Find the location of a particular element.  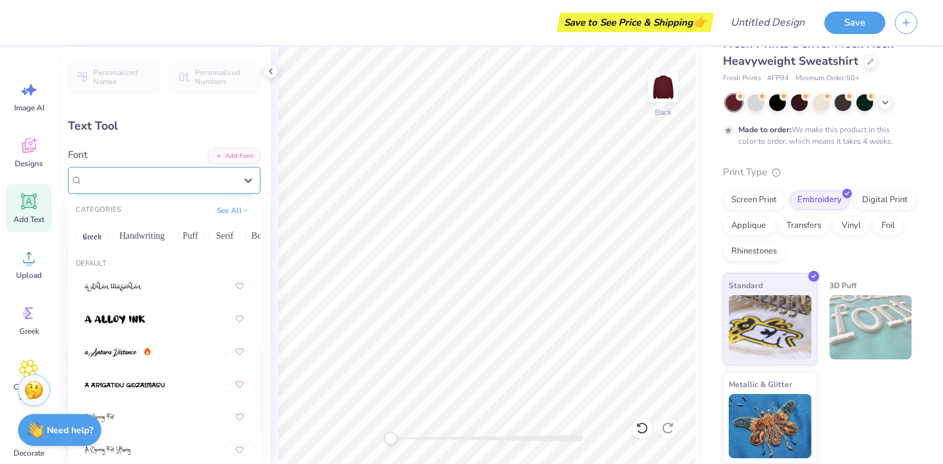

span: Personalized Numbers is located at coordinates (224, 77).